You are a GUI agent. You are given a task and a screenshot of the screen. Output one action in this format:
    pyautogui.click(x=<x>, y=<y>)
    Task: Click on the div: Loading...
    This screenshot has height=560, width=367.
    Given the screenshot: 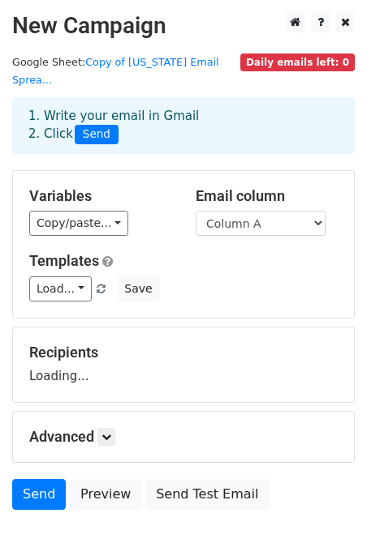 What is the action you would take?
    pyautogui.click(x=183, y=365)
    